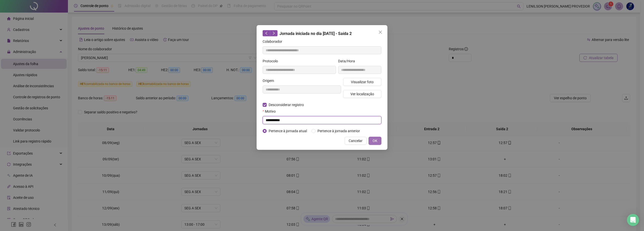 The height and width of the screenshot is (231, 644). I want to click on label: Data/Hora, so click(348, 61).